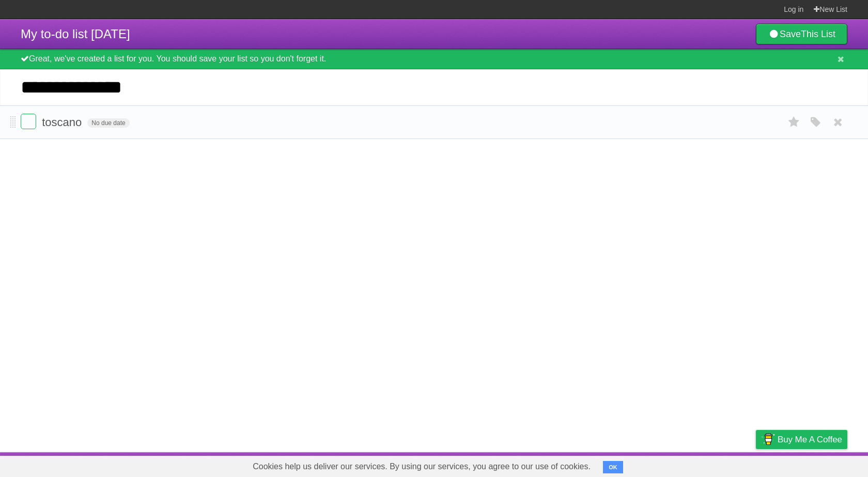  What do you see at coordinates (108, 123) in the screenshot?
I see `span: No due date` at bounding box center [108, 123].